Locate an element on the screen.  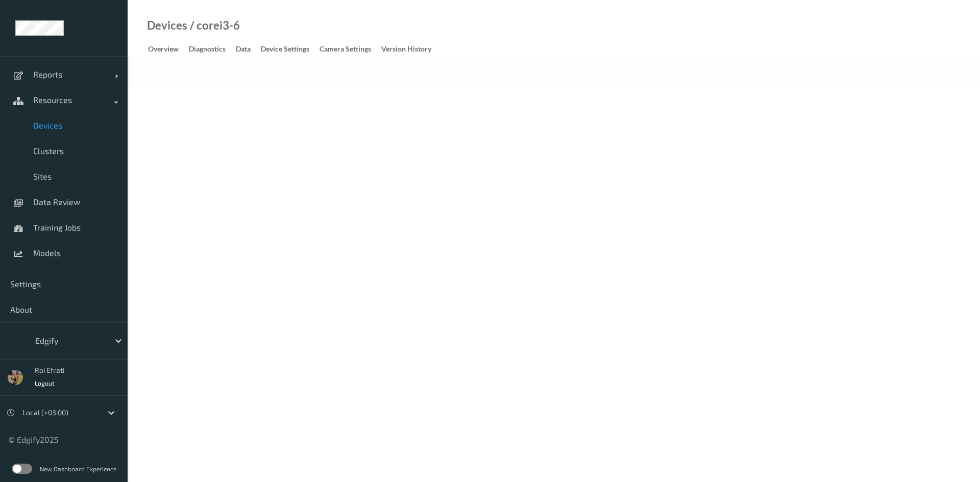
div: Camera Settings is located at coordinates (345, 50).